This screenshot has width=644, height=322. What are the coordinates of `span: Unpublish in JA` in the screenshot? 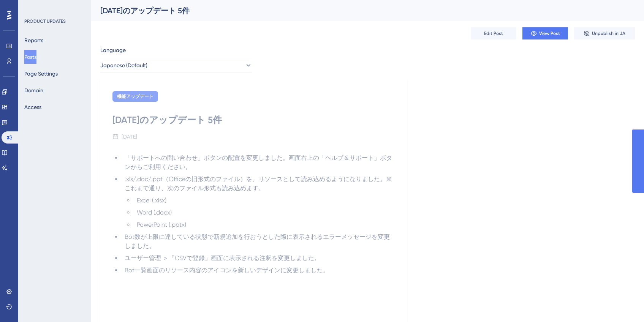 It's located at (609, 34).